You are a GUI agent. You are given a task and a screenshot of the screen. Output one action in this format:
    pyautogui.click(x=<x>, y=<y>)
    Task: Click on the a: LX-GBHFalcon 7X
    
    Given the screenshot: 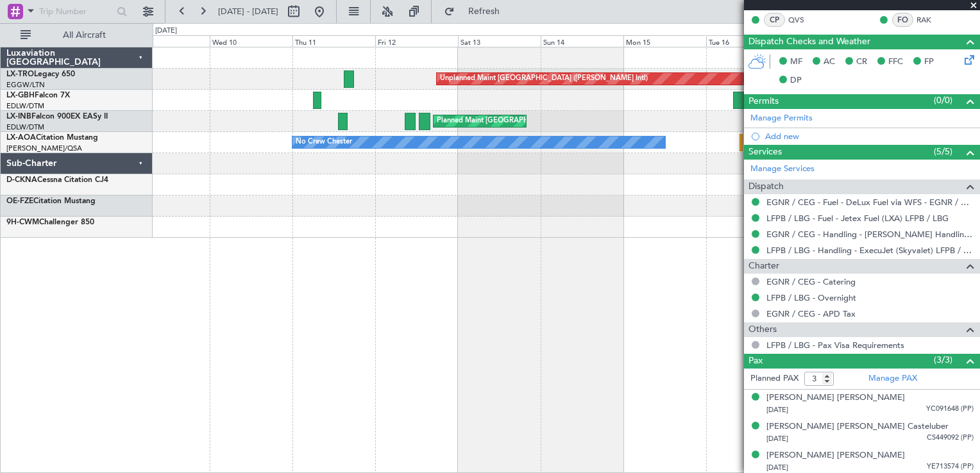 What is the action you would take?
    pyautogui.click(x=38, y=95)
    